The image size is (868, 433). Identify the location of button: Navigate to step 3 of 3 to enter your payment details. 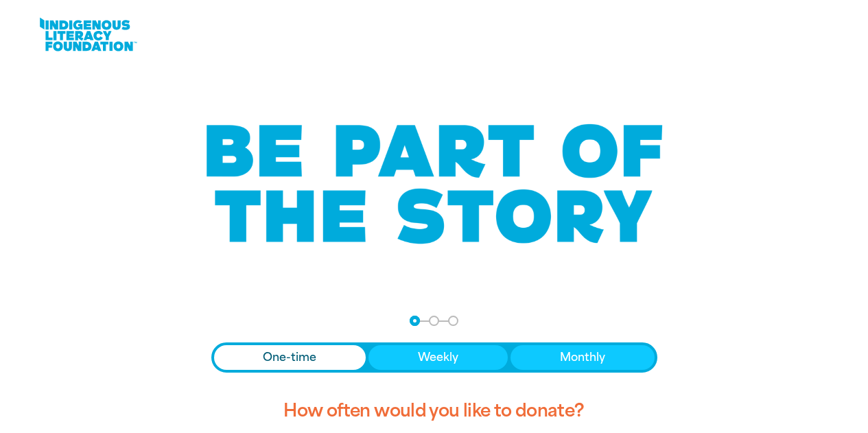
(453, 321).